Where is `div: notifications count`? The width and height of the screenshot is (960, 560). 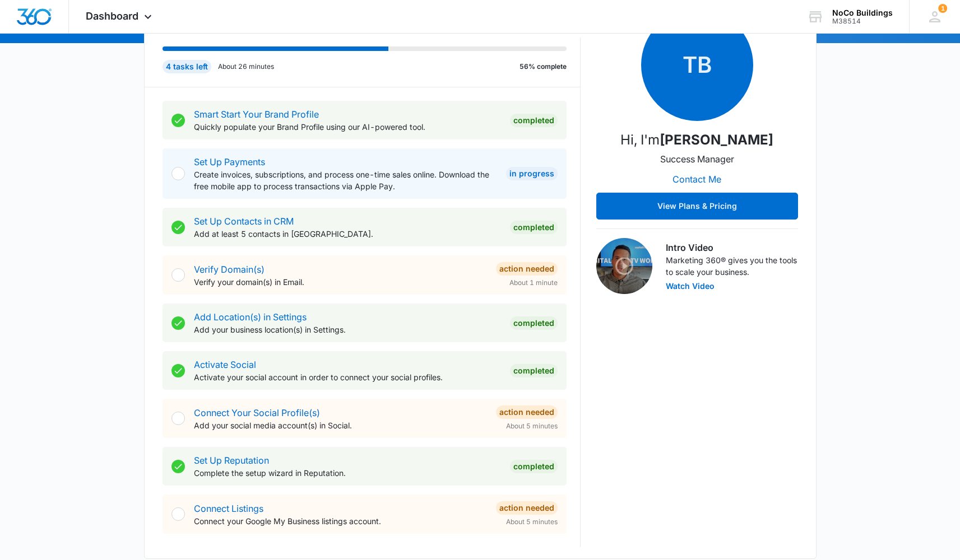
div: notifications count is located at coordinates (943, 9).